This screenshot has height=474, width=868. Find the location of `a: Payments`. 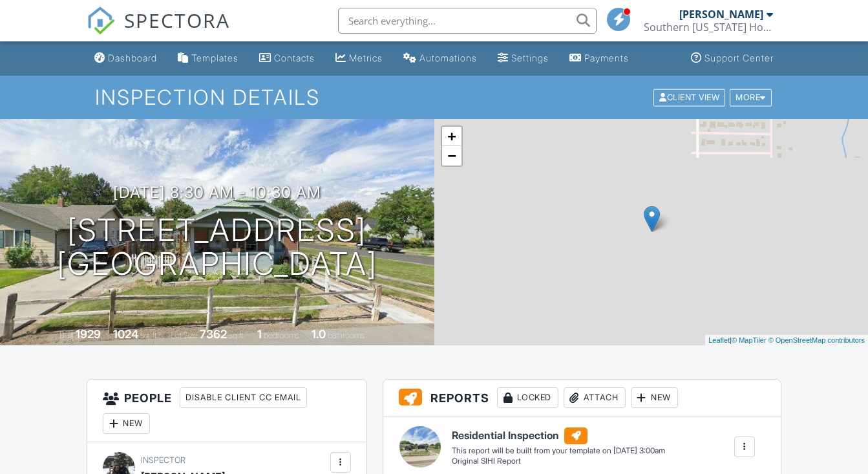

a: Payments is located at coordinates (599, 58).